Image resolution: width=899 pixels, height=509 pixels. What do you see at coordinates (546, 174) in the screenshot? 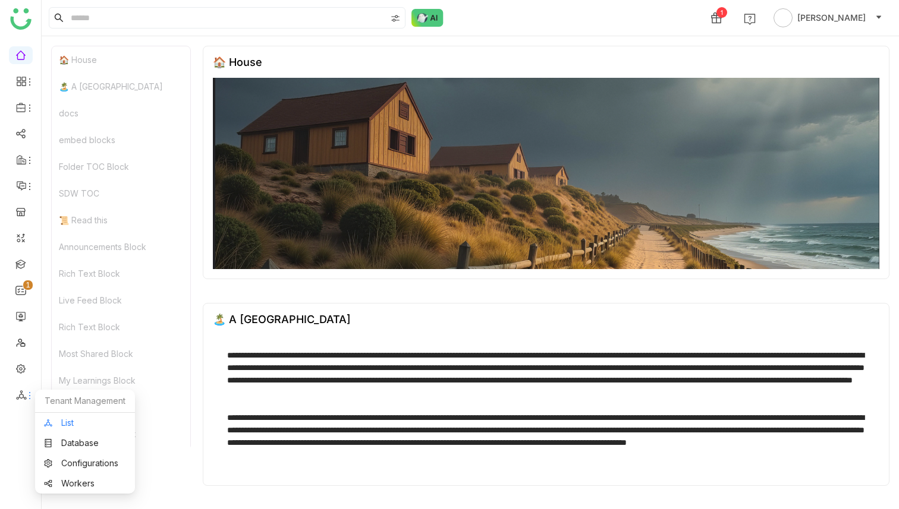
I see `img: 68553b2292361c547d91f02a` at bounding box center [546, 174].